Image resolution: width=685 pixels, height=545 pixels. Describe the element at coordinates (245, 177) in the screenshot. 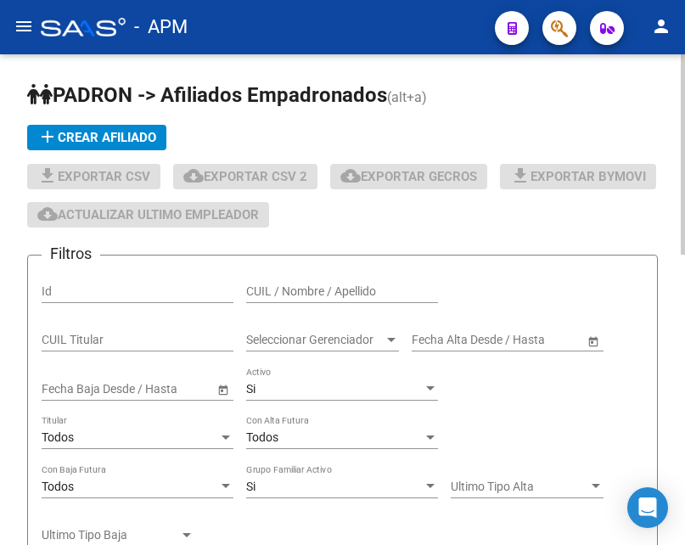

I see `button: Exportar CSV 2` at that location.